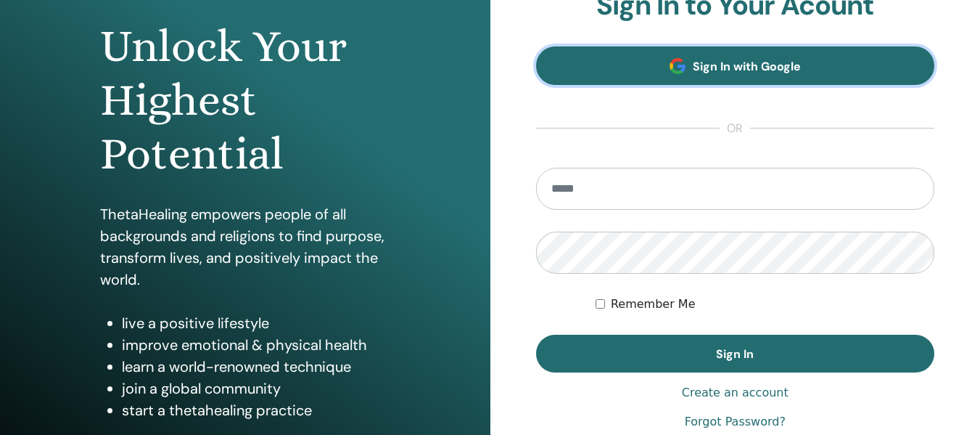  What do you see at coordinates (245, 247) in the screenshot?
I see `p: ThetaHealing empowers people of all backgrounds and religions to find purpose, transform lives, a...` at bounding box center [245, 247].